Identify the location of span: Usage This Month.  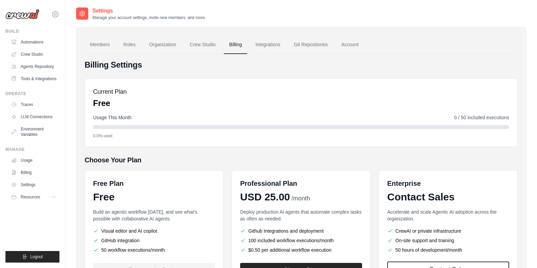
(112, 118).